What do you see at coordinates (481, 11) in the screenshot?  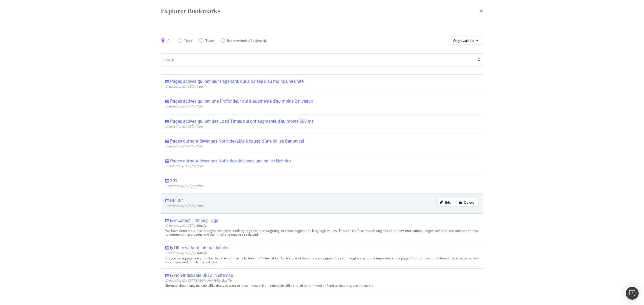 I see `div: times` at bounding box center [481, 11].